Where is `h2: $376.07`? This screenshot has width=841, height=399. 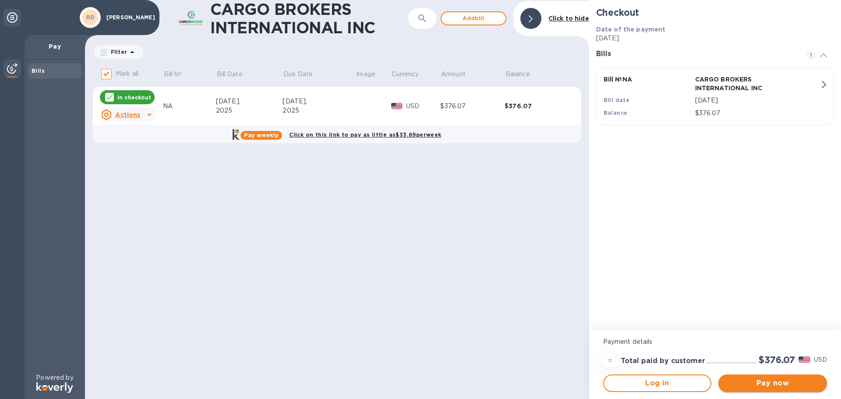 h2: $376.07 is located at coordinates (777, 360).